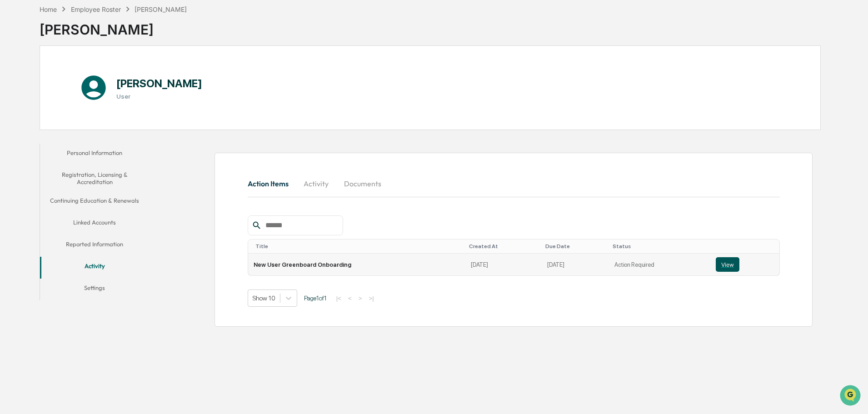 The image size is (868, 414). Describe the element at coordinates (316, 299) in the screenshot. I see `span: Page 1 of 1` at that location.